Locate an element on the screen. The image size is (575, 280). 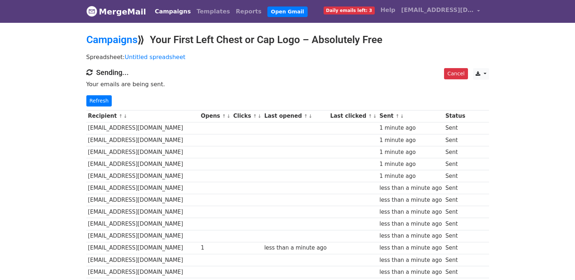
h2: ⟫ Your First Left Chest or Cap Logo – Absolutely Free is located at coordinates (288, 40).